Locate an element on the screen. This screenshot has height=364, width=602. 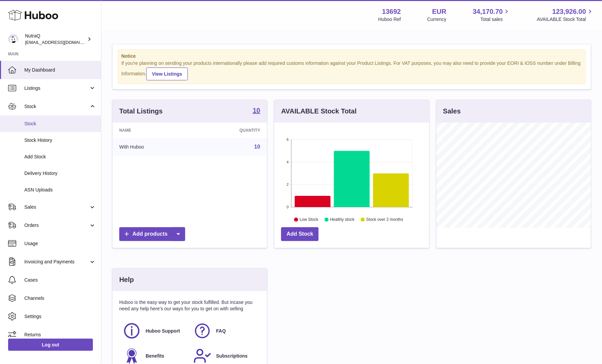
span: 34,170.70 is located at coordinates (487, 11).